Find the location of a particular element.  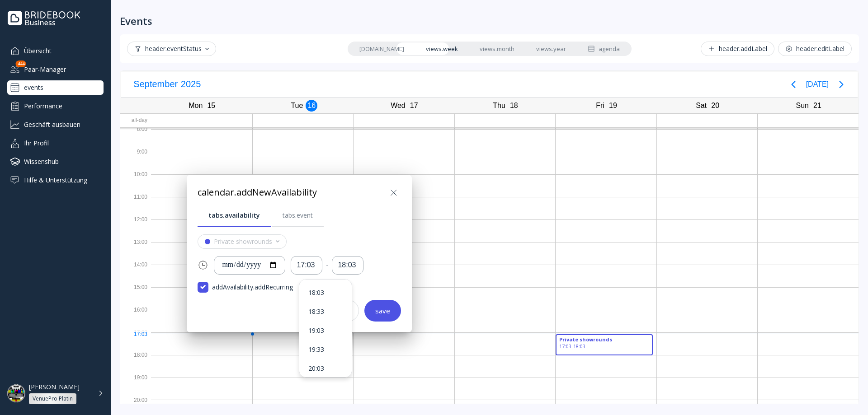

div: tabs.availability is located at coordinates (234, 215).